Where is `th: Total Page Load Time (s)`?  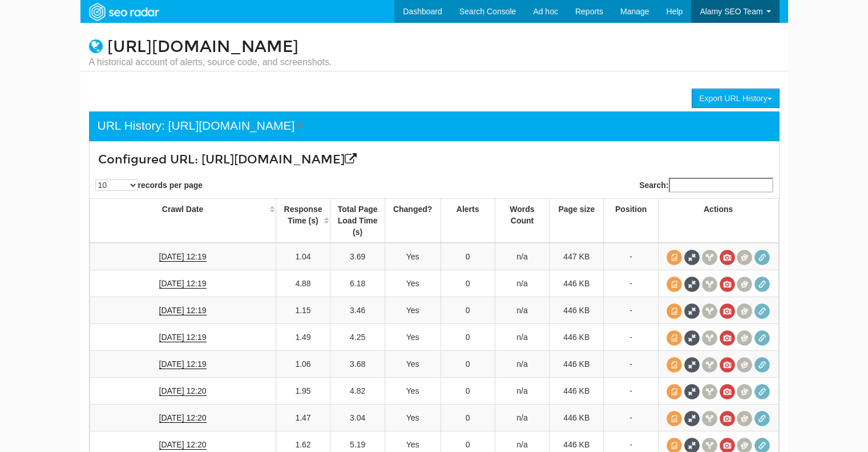 th: Total Page Load Time (s) is located at coordinates (358, 221).